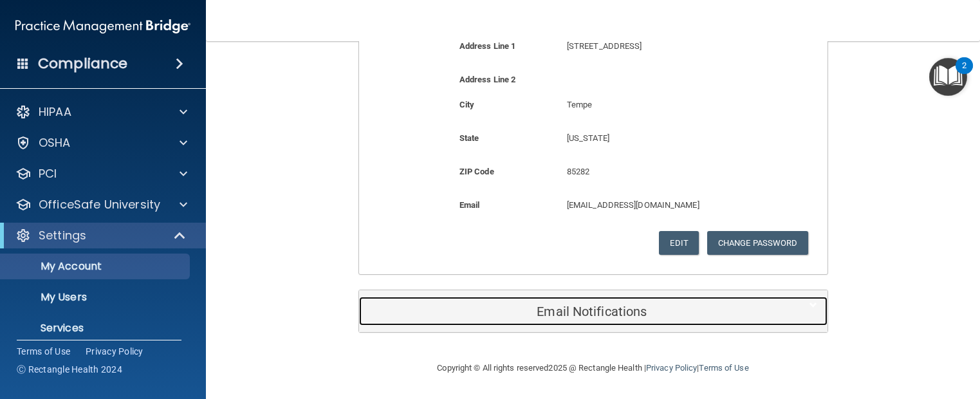 Image resolution: width=980 pixels, height=399 pixels. Describe the element at coordinates (574, 312) in the screenshot. I see `h5: Email Notifications` at that location.